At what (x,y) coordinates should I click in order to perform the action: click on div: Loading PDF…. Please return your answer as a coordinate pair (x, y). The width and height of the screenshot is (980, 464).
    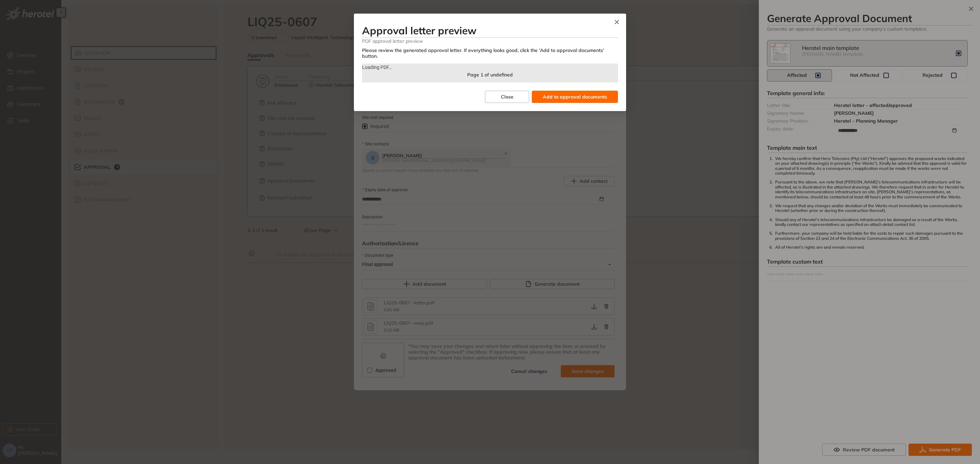
    Looking at the image, I should click on (490, 67).